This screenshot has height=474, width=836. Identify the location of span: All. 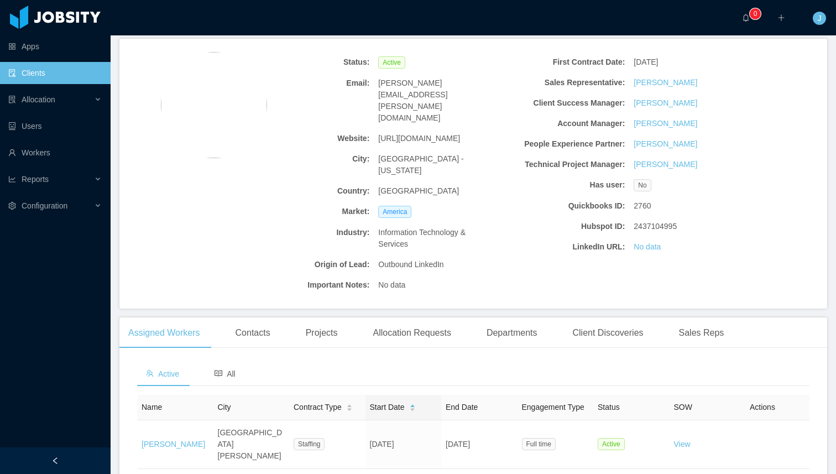
(225, 374).